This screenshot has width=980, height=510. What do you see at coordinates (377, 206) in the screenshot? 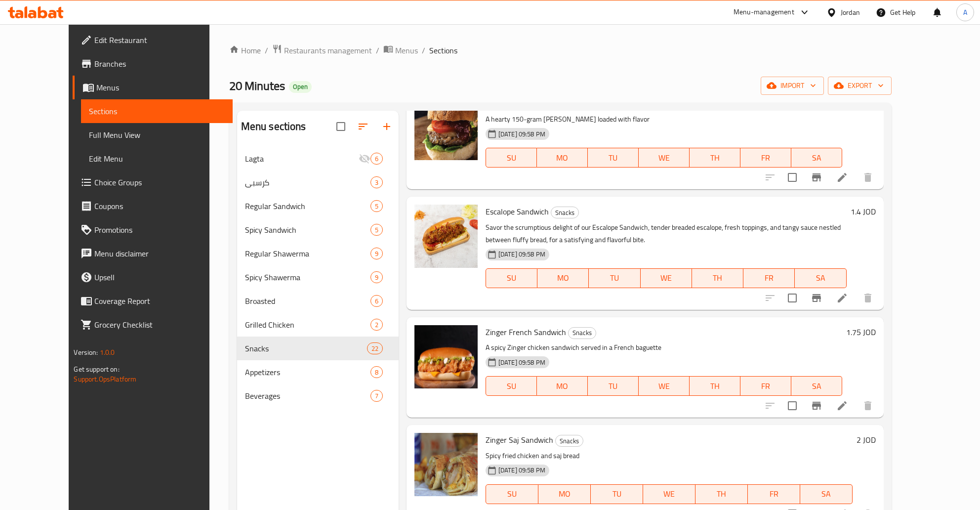
I see `span: 5` at bounding box center [377, 206].